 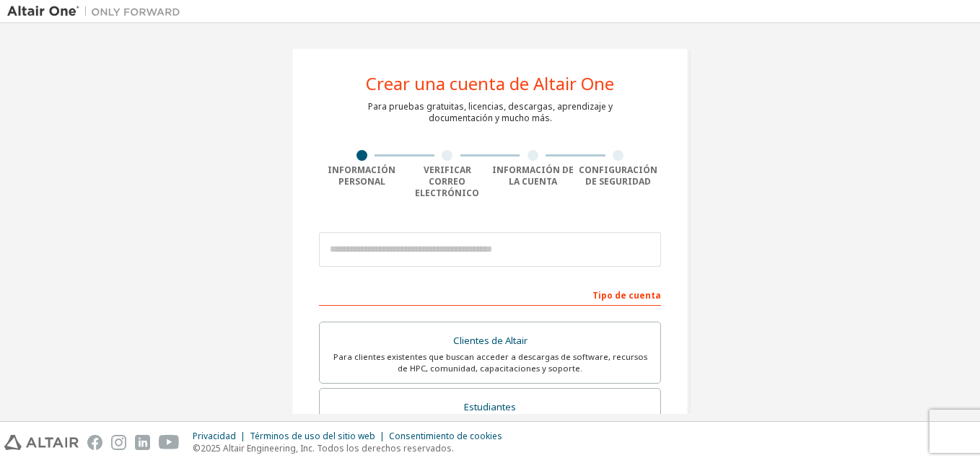 I want to click on div: Información personal, so click(x=361, y=176).